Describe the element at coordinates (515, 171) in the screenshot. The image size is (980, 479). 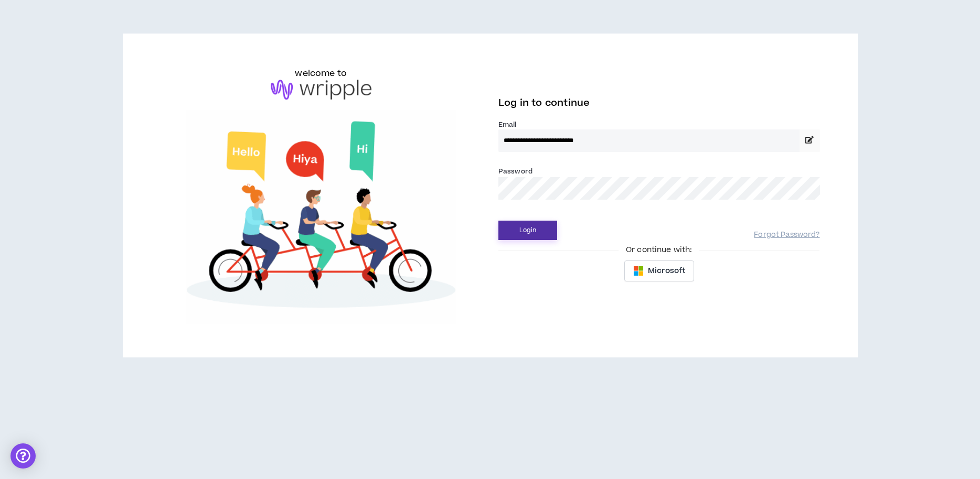
I see `label: Password` at that location.